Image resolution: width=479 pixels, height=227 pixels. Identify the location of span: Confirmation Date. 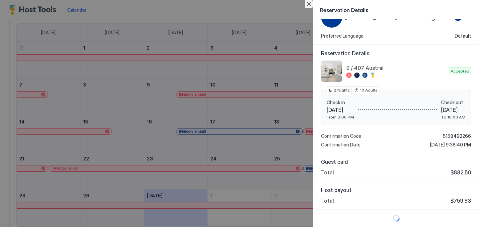
(341, 145).